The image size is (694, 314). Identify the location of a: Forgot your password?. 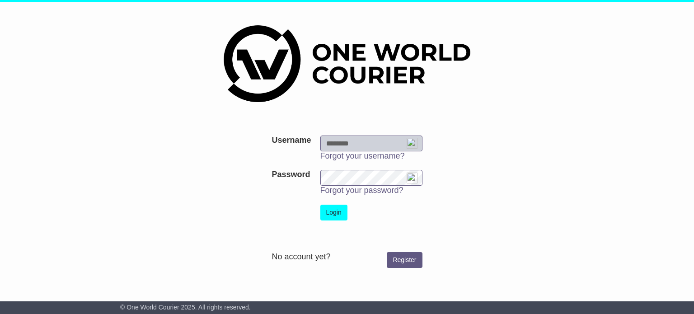
(362, 190).